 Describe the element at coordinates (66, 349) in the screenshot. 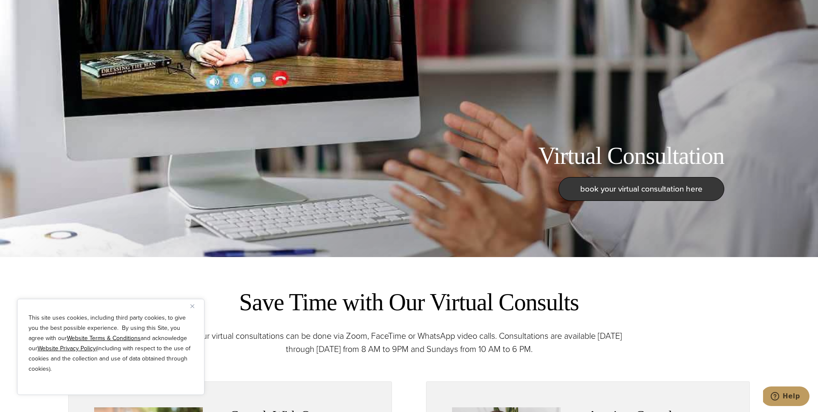

I see `a: Website Privacy Policy` at that location.